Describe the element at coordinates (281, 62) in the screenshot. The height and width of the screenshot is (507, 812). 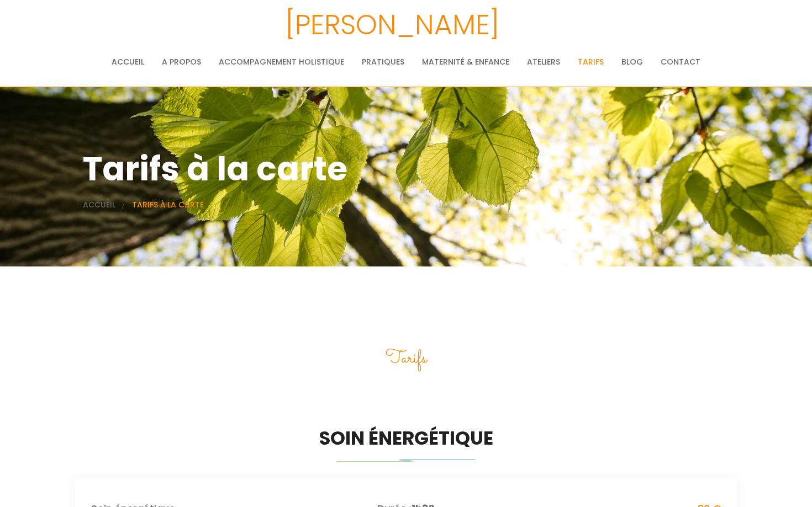
I see `a: Accompagnement holistique` at that location.